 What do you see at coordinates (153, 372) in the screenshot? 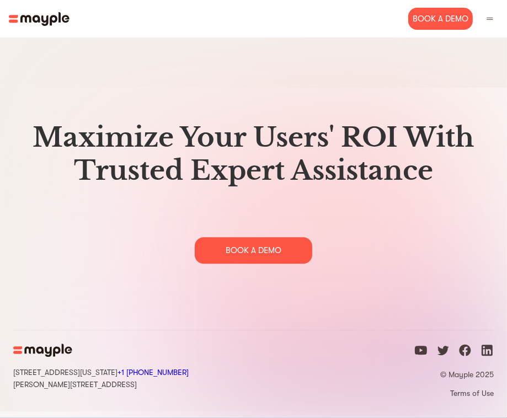
I see `a: Call Mayple` at bounding box center [153, 372].